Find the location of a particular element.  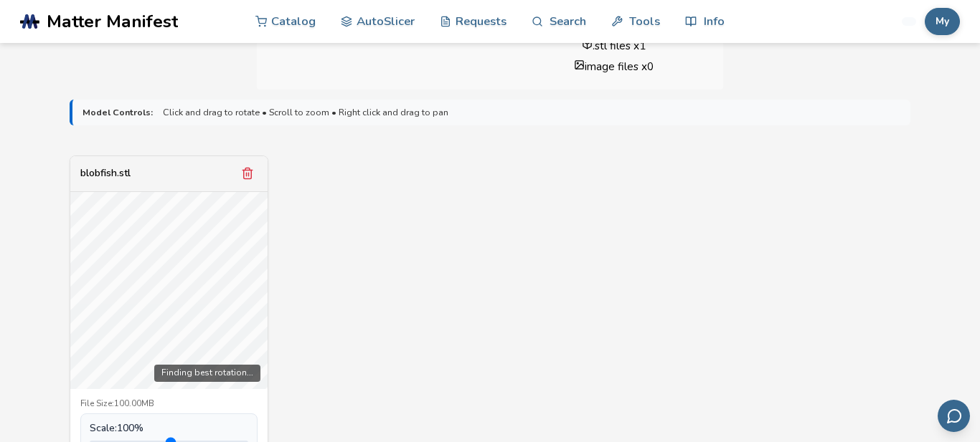

div: Finding best rotation... is located at coordinates (207, 374).